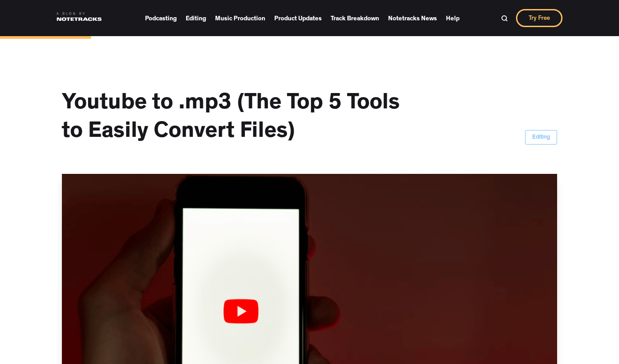 This screenshot has height=364, width=619. Describe the element at coordinates (243, 118) in the screenshot. I see `h1: Youtube to .mp3 (The Top 5 Tools to Easily Convert Files)` at that location.